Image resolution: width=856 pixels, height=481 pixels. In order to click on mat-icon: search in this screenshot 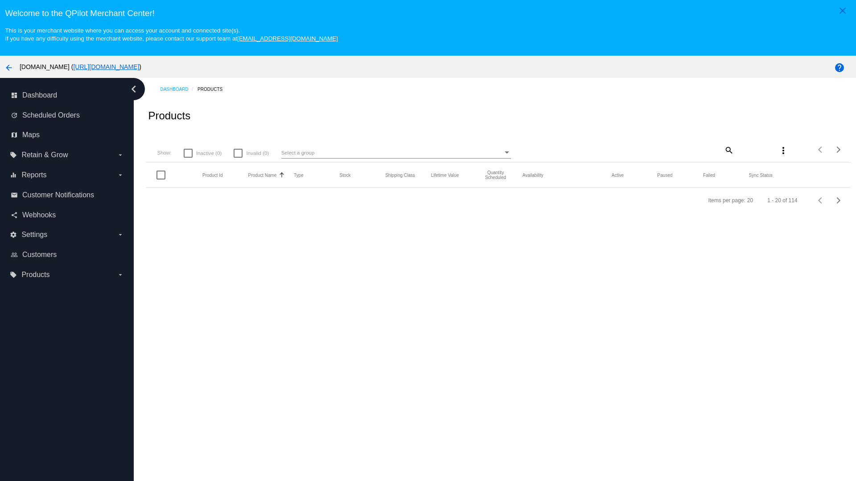, I will do `click(728, 150)`.